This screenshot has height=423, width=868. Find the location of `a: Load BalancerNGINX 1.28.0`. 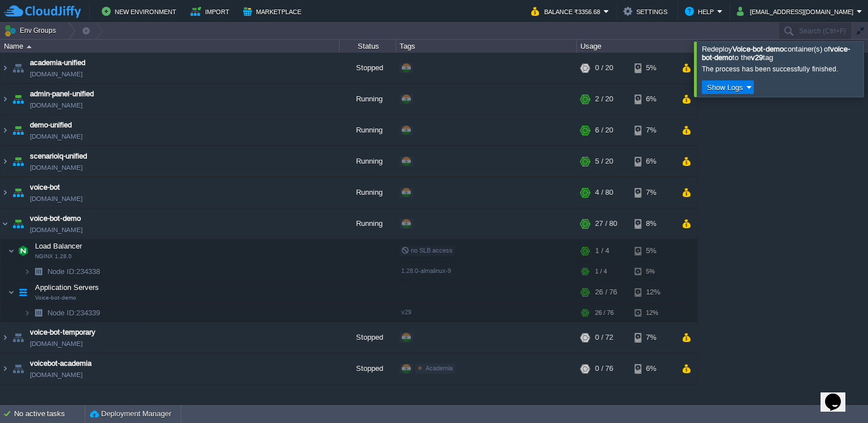

a: Load BalancerNGINX 1.28.0 is located at coordinates (58, 246).